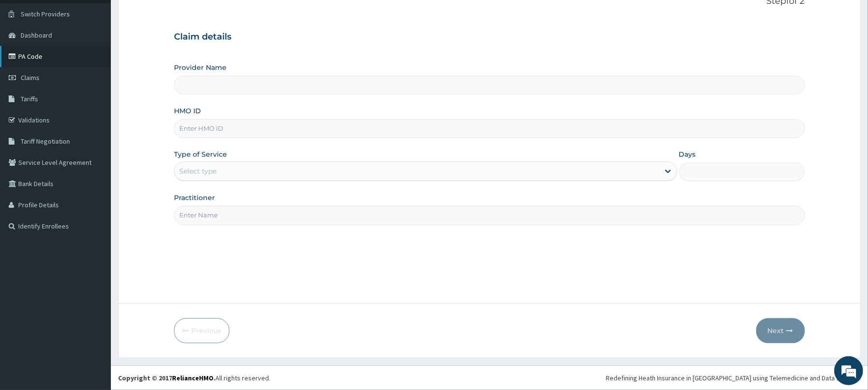 The height and width of the screenshot is (390, 868). I want to click on label: Days, so click(687, 154).